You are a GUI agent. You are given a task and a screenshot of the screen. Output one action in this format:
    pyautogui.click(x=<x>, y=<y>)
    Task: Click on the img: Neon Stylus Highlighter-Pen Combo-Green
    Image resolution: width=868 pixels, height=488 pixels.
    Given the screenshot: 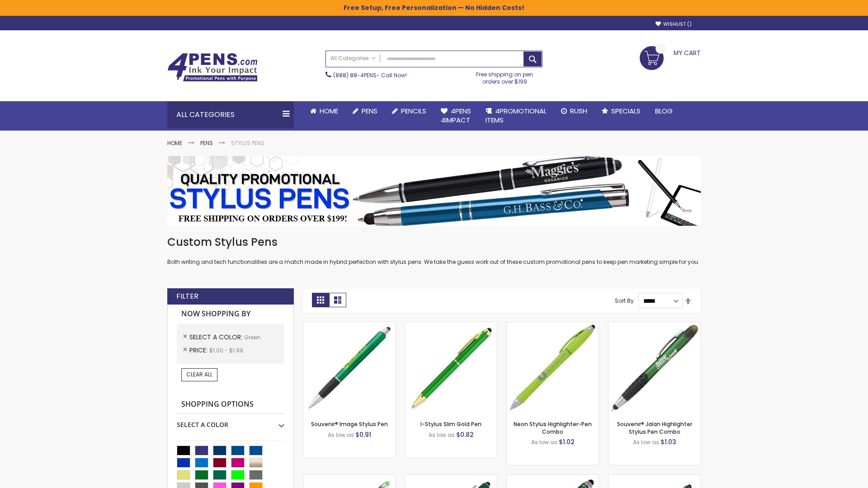 What is the action you would take?
    pyautogui.click(x=552, y=367)
    